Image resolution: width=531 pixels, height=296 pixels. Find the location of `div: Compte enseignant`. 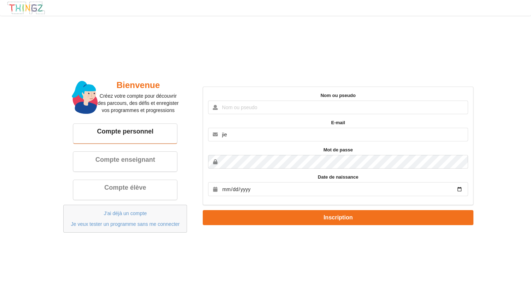

div: Compte enseignant is located at coordinates (125, 159).